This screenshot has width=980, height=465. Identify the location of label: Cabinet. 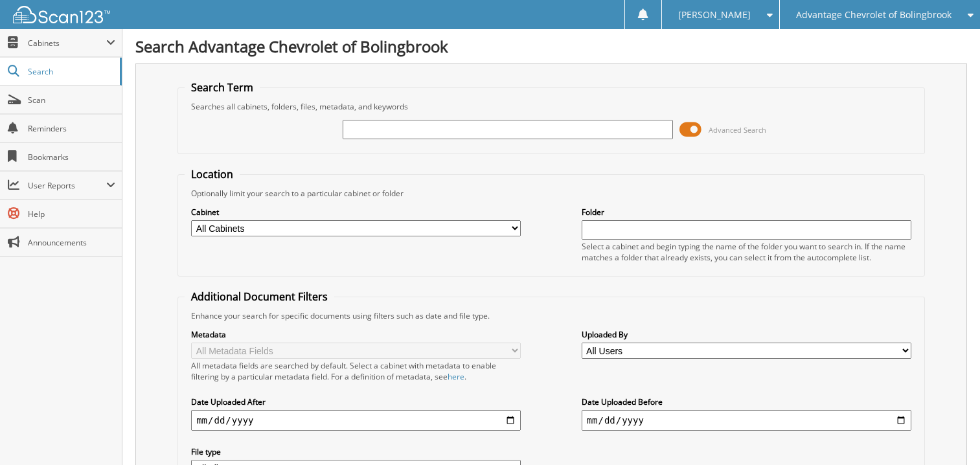
(355, 212).